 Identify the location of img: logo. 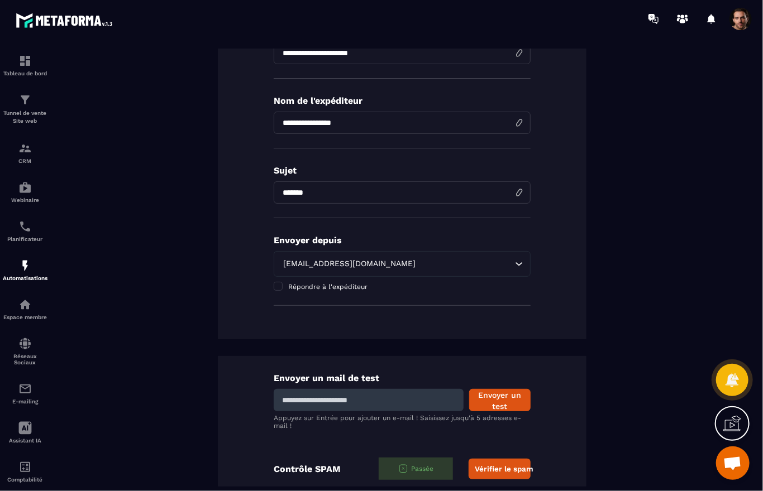
(66, 20).